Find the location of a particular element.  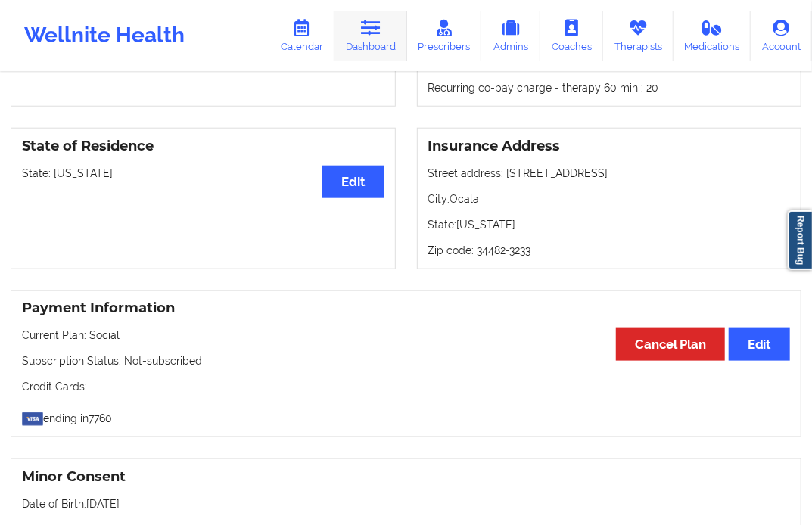

p: Current Plan: Social is located at coordinates (406, 335).